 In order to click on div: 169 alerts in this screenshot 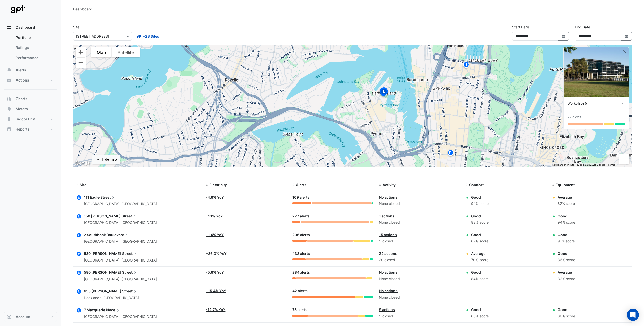, I will do `click(333, 198)`.